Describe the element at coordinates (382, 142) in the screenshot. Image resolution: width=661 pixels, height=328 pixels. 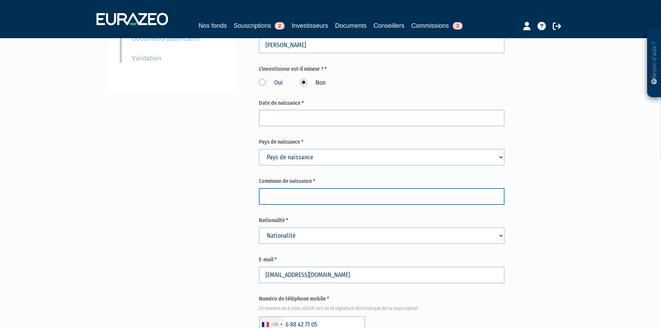
I see `label: Pays de naissance *` at that location.